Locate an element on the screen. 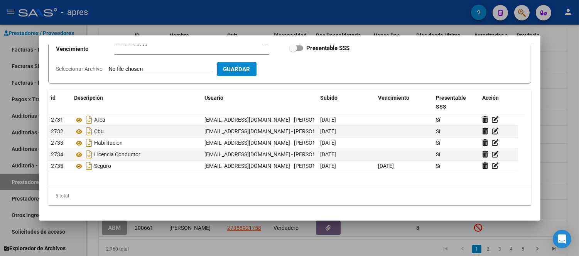 The width and height of the screenshot is (579, 256). p: Vencimiento is located at coordinates (85, 49).